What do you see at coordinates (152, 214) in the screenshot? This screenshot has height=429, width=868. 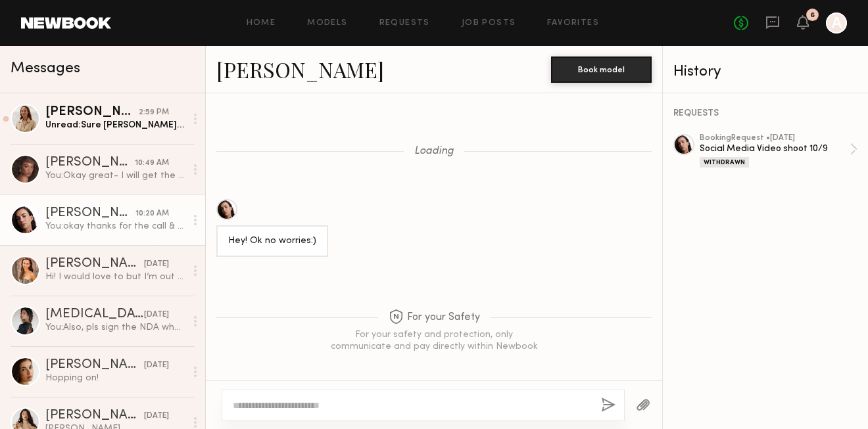 I see `div: 10:20 AM` at bounding box center [152, 214].